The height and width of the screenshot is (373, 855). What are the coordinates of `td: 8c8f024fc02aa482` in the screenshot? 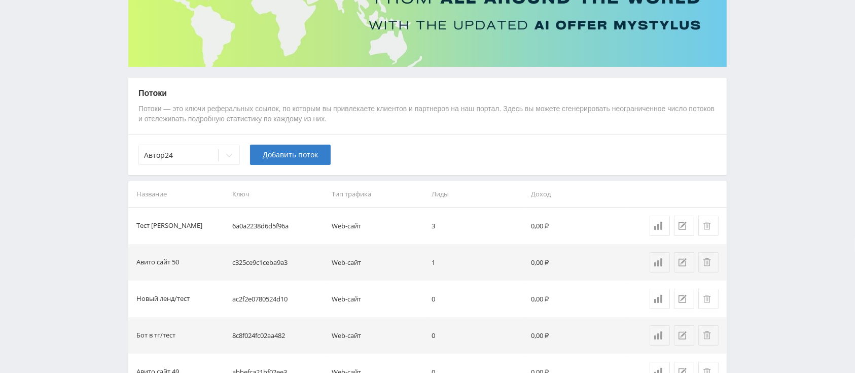 It's located at (278, 335).